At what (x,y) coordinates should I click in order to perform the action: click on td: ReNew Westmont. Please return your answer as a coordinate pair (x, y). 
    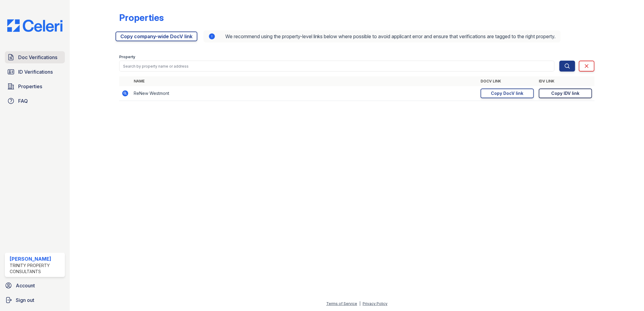
    Looking at the image, I should click on (305, 94).